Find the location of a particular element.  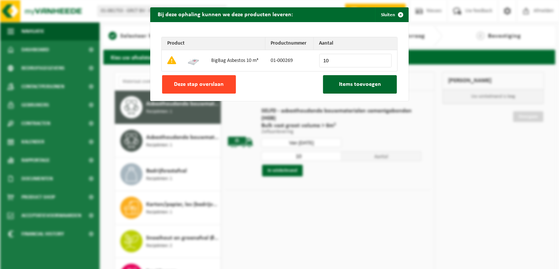

button: Sluiten is located at coordinates (391, 15).